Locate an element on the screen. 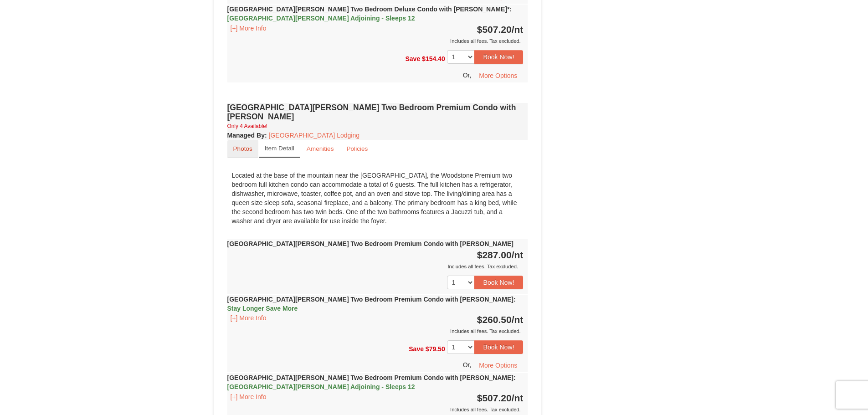 The image size is (868, 415). span: $154.40 is located at coordinates (434, 58).